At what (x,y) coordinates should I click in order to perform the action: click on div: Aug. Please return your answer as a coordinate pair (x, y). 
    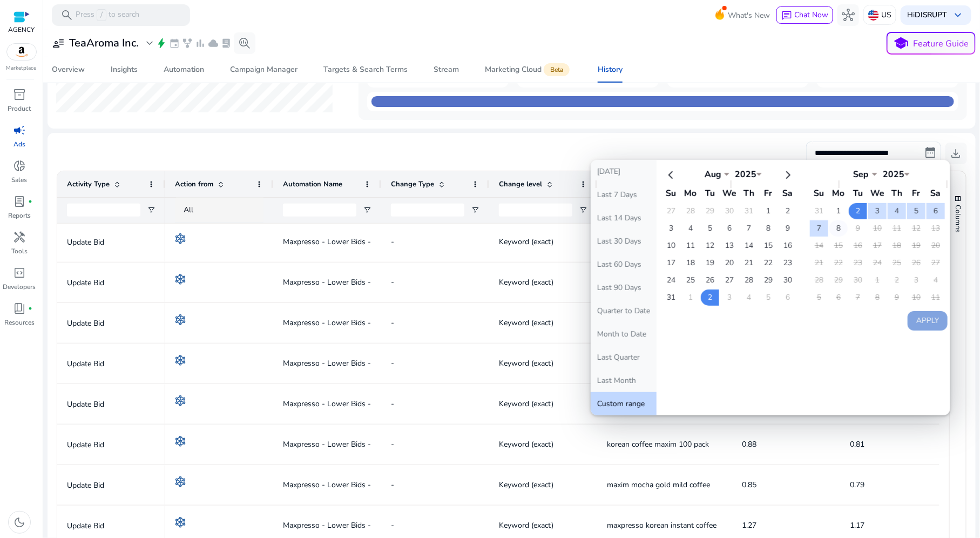
    Looking at the image, I should click on (714, 175).